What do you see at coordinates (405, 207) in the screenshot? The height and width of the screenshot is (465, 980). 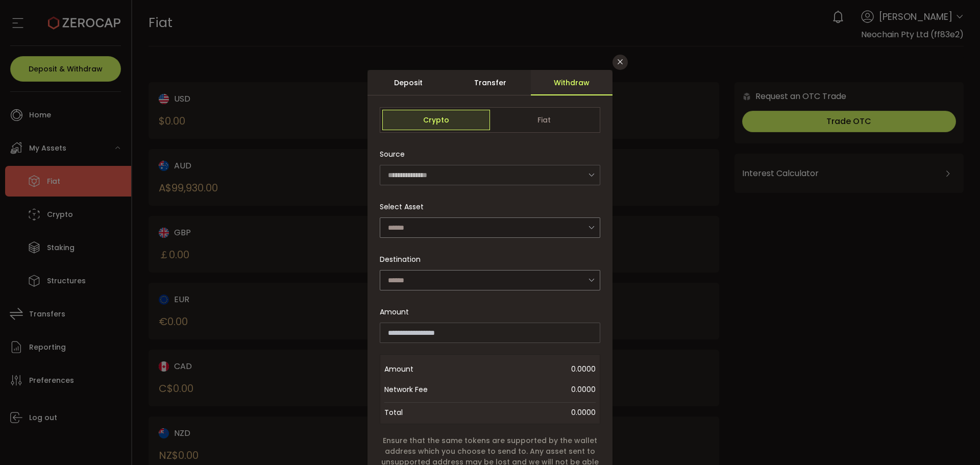 I see `label: Select Asset` at bounding box center [405, 207].